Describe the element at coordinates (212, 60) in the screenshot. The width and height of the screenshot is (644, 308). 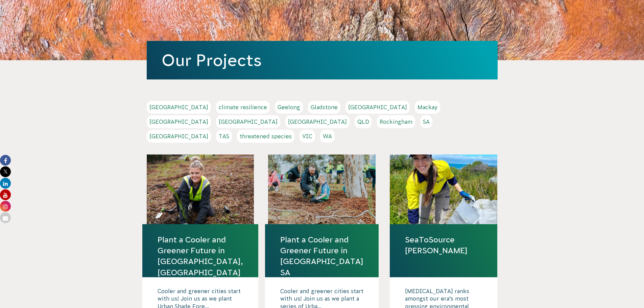
I see `a: Our Projects` at that location.